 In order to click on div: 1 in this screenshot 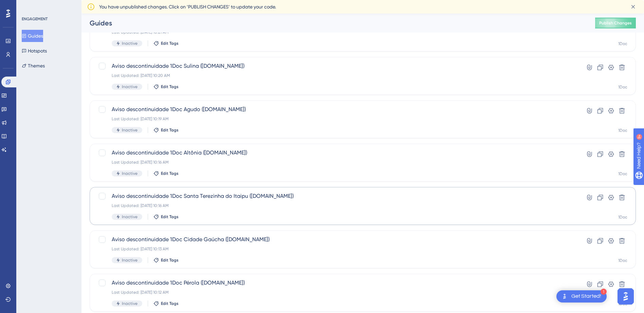, I will do `click(604, 292)`.